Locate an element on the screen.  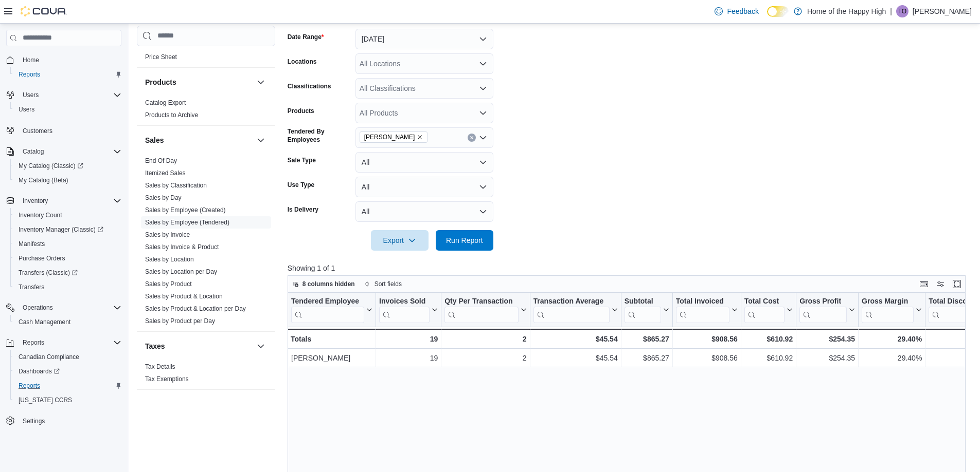
span: Sales by Product is located at coordinates (168, 284).